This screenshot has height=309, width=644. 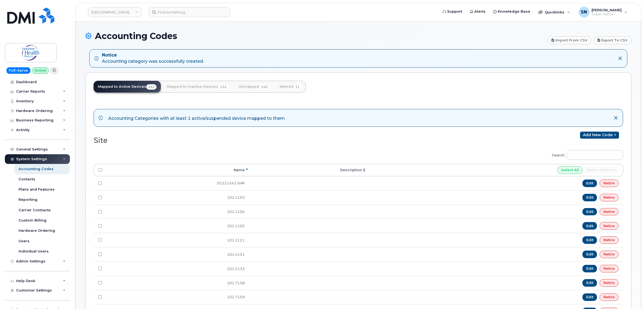 What do you see at coordinates (223, 87) in the screenshot?
I see `span: 114` at bounding box center [223, 87].